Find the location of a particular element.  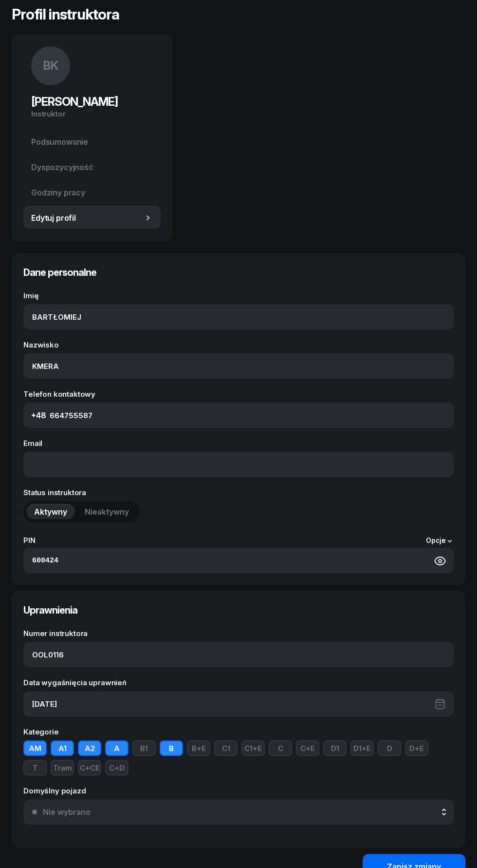

a: Dyspozycyjność is located at coordinates (92, 167).